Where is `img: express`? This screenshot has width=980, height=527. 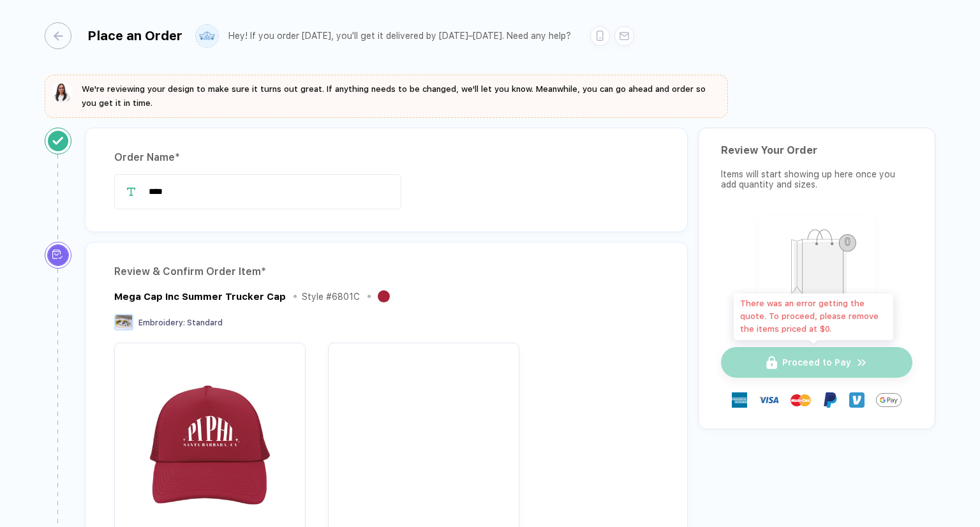 img: express is located at coordinates (740, 400).